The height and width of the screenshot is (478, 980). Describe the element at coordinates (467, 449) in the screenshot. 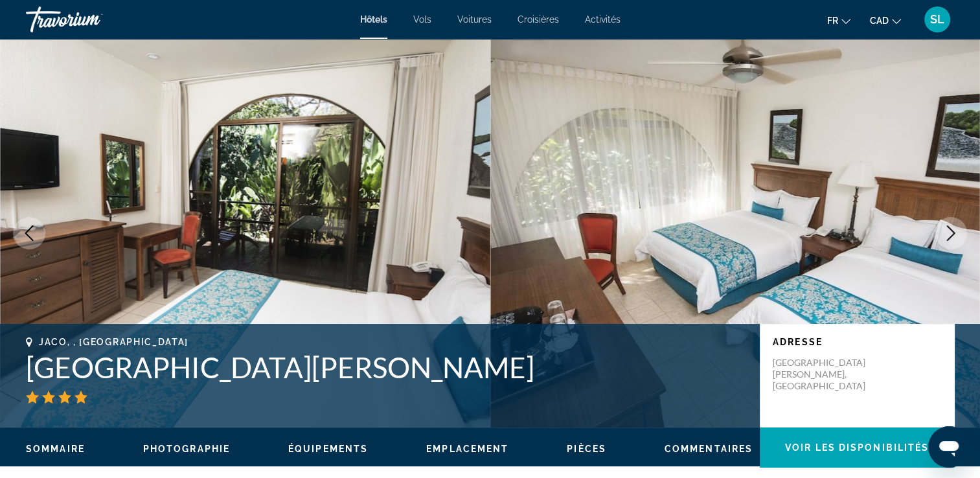

I see `span: Emplacement` at that location.